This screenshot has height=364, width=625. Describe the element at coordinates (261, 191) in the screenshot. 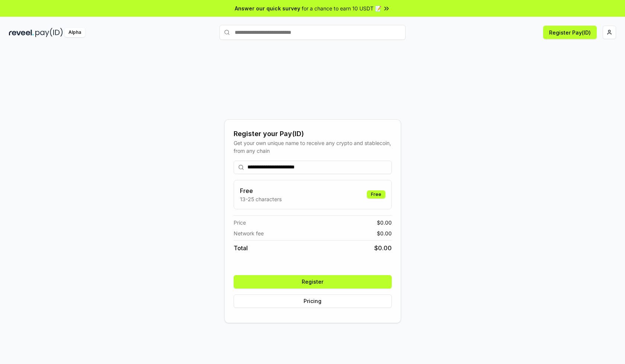

I see `h3: Free` at that location.